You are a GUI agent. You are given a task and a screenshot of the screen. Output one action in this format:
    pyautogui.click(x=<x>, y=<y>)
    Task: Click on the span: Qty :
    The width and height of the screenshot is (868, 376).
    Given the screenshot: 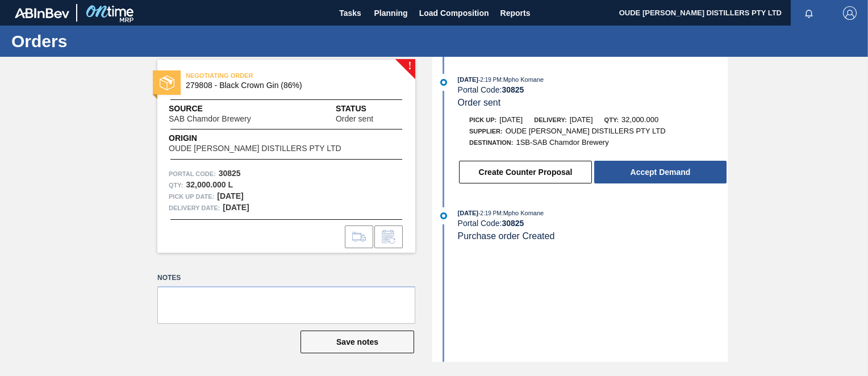 What is the action you would take?
    pyautogui.click(x=175, y=185)
    